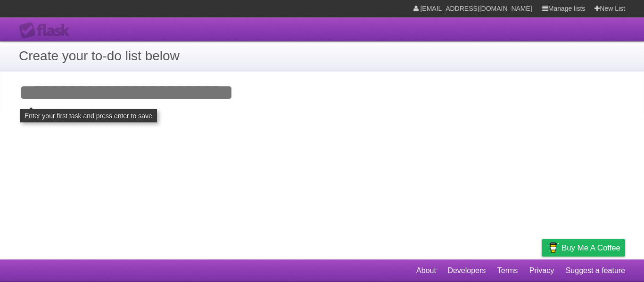  Describe the element at coordinates (47, 31) in the screenshot. I see `div: Flask` at that location.